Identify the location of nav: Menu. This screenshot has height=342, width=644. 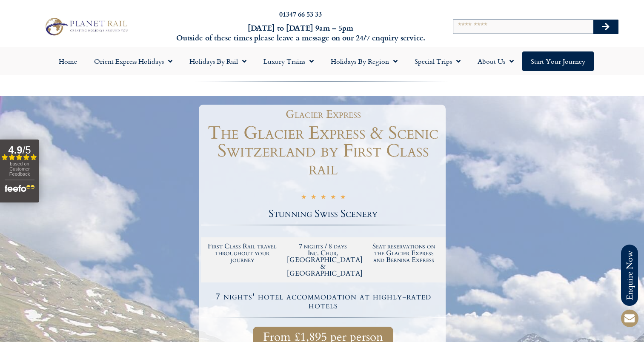
(322, 61).